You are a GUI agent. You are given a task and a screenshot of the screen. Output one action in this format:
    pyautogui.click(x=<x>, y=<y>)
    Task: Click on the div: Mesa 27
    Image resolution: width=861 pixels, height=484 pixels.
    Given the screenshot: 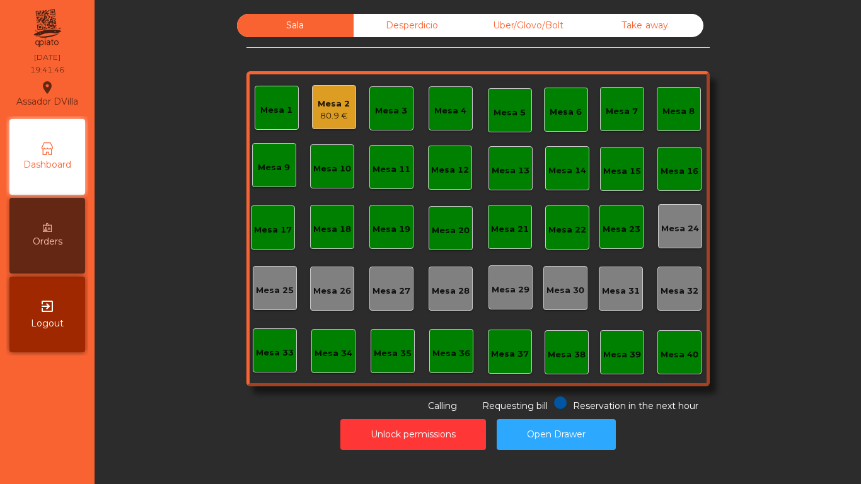 What is the action you would take?
    pyautogui.click(x=392, y=291)
    